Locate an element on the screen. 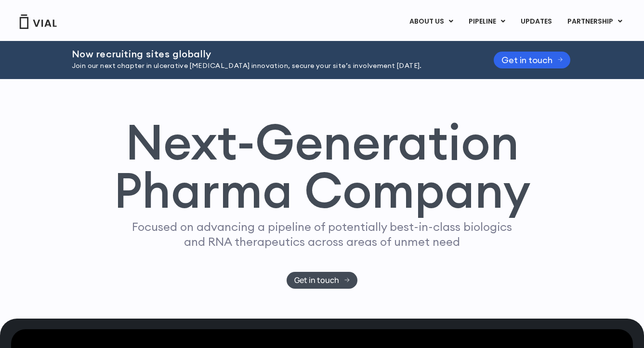 This screenshot has width=644, height=348. h1: Next-Generation Pharma Company is located at coordinates (323, 166).